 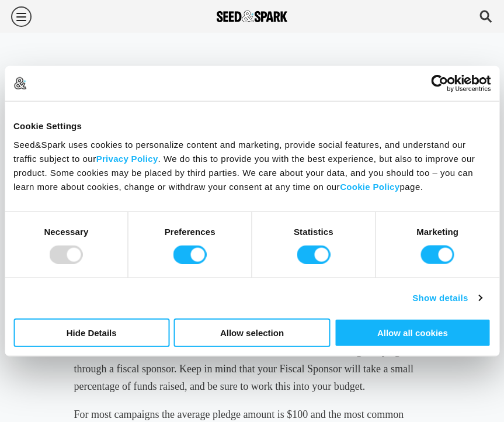 I want to click on a: Usercentrics Cookiebot - opens in a new window, so click(x=439, y=84).